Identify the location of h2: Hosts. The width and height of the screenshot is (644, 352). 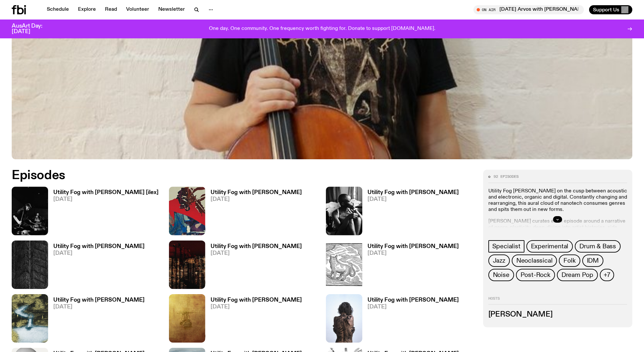
(558, 301).